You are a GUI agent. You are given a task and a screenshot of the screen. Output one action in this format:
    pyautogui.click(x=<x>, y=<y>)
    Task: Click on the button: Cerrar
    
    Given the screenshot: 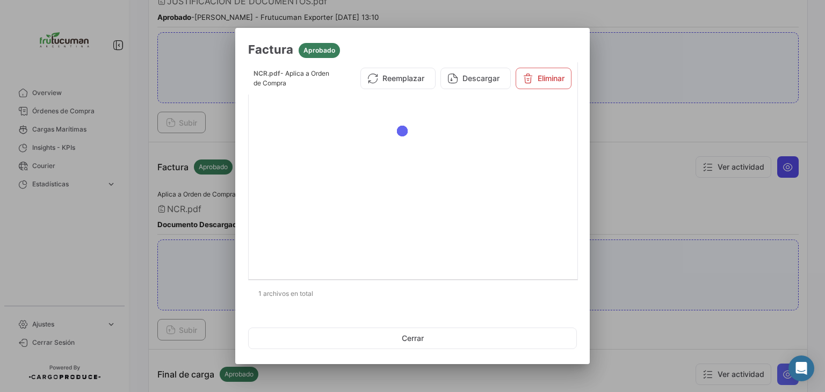 What is the action you would take?
    pyautogui.click(x=413, y=338)
    